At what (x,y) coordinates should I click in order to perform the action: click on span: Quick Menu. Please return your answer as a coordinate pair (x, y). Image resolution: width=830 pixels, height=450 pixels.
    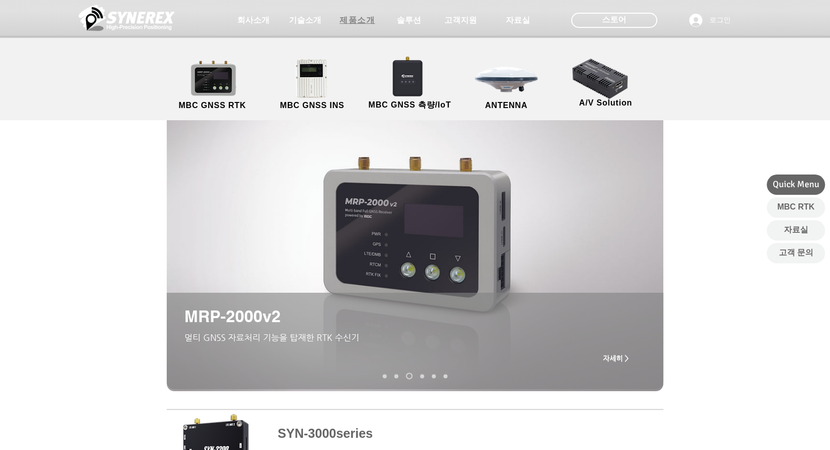
    Looking at the image, I should click on (796, 184).